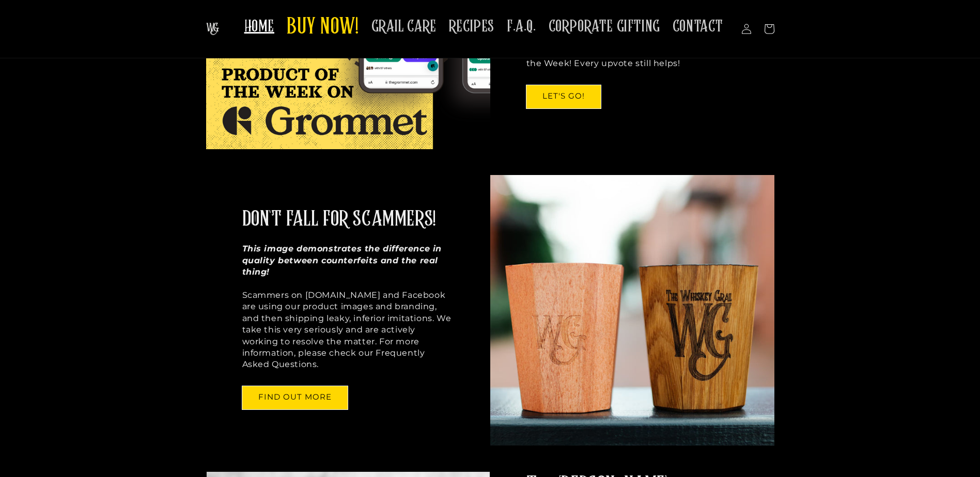 The width and height of the screenshot is (980, 477). Describe the element at coordinates (212, 29) in the screenshot. I see `img: The Whiskey Grail` at that location.